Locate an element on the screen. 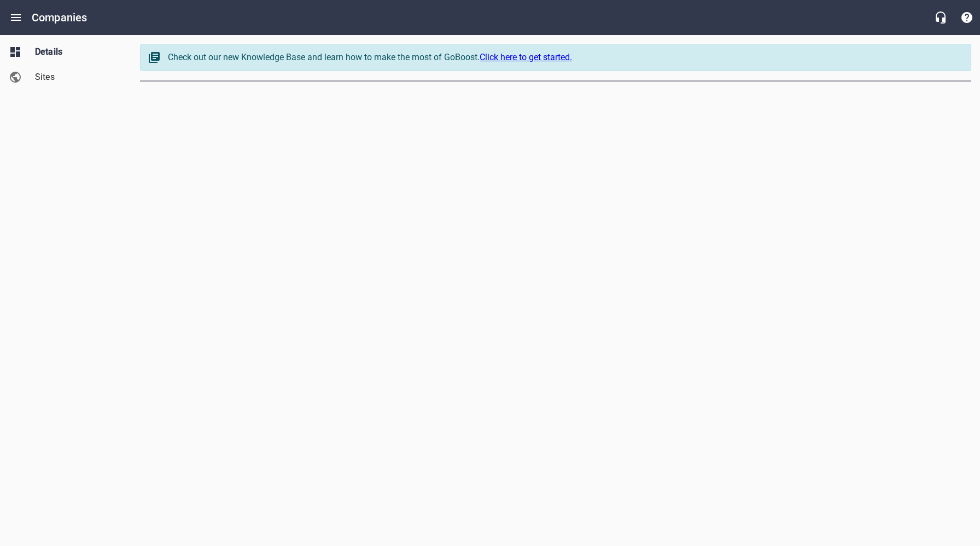 The width and height of the screenshot is (980, 546). a: Click here to get started. is located at coordinates (525, 57).